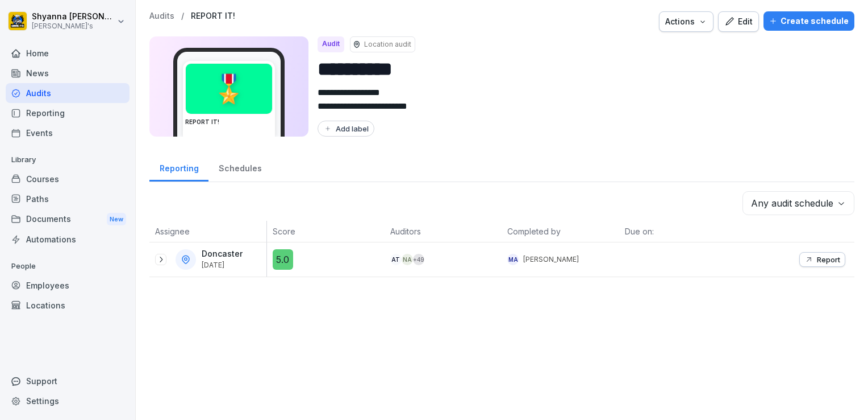 The image size is (868, 420). I want to click on a: Employees, so click(68, 285).